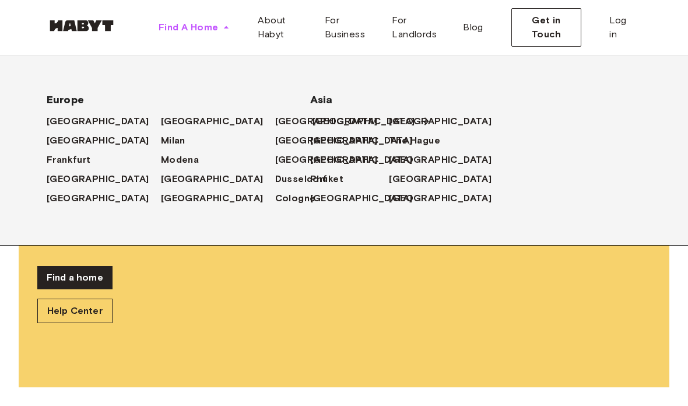 This screenshot has width=688, height=406. I want to click on span: About Habyt, so click(282, 28).